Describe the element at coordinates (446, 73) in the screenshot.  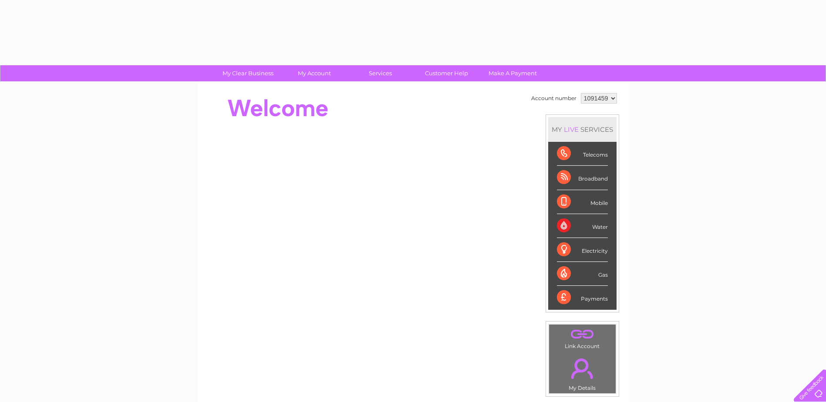
I see `a: Customer Help` at that location.